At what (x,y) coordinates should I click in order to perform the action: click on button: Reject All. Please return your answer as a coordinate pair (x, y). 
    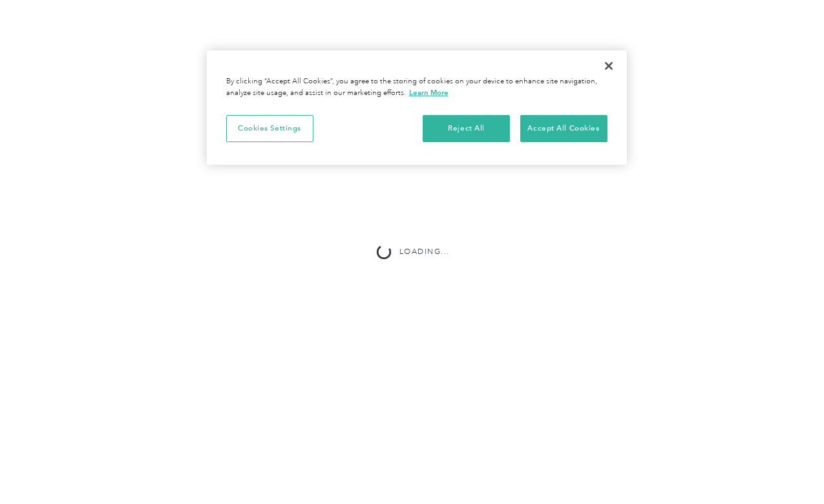
    Looking at the image, I should click on (466, 129).